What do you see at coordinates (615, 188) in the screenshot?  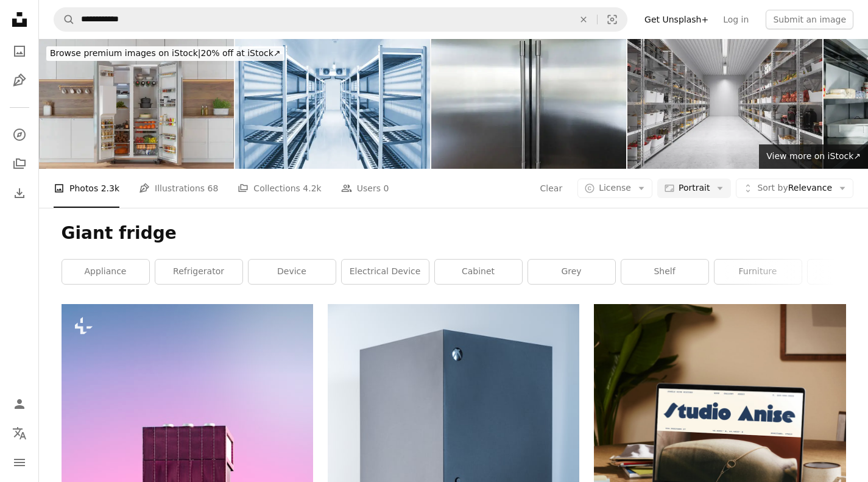 I see `span: License` at bounding box center [615, 188].